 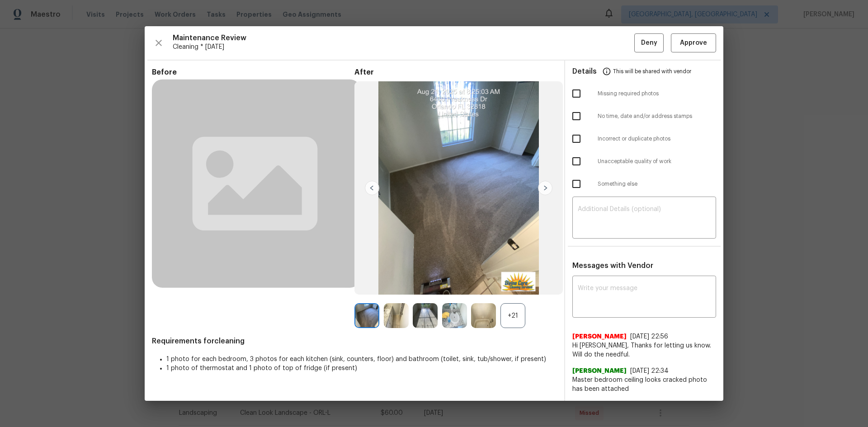 I want to click on div: Something else, so click(x=644, y=184).